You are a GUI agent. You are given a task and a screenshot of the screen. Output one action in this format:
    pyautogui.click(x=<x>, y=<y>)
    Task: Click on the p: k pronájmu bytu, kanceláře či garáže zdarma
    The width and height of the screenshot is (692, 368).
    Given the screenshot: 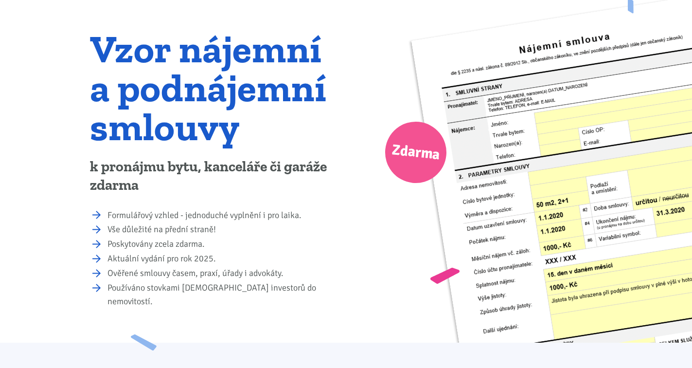 What is the action you would take?
    pyautogui.click(x=214, y=176)
    